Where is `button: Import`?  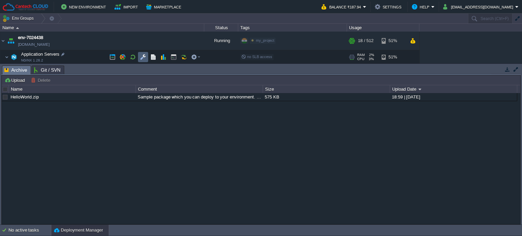
button: Import is located at coordinates (127, 7).